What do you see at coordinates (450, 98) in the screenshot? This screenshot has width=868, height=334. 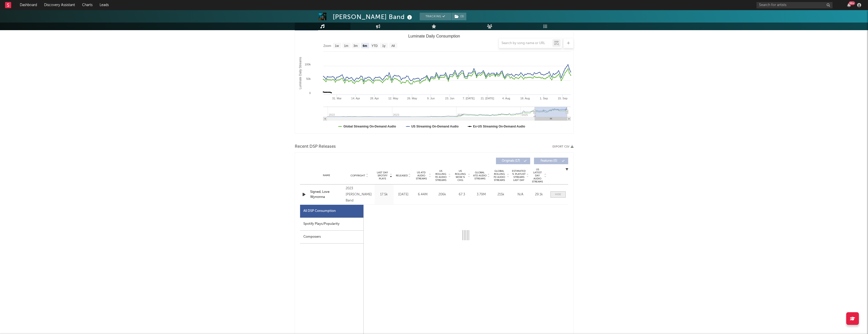 I see `text: 23. Jun` at bounding box center [450, 98].